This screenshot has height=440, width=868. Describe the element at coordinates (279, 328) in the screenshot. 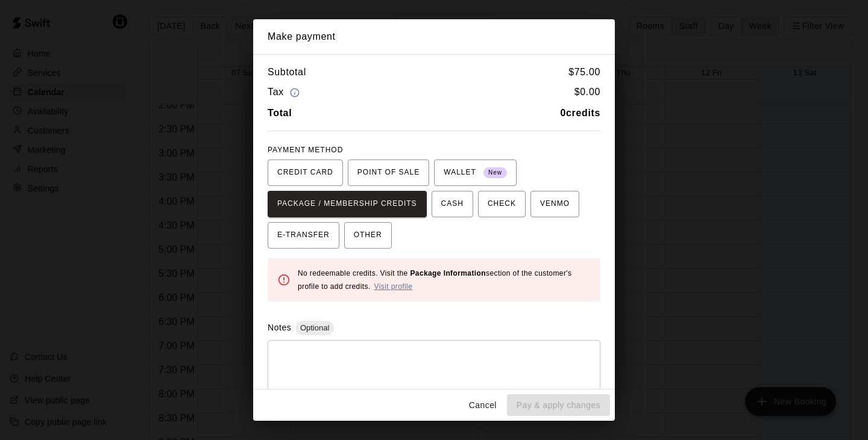

I see `label: Notes` at that location.